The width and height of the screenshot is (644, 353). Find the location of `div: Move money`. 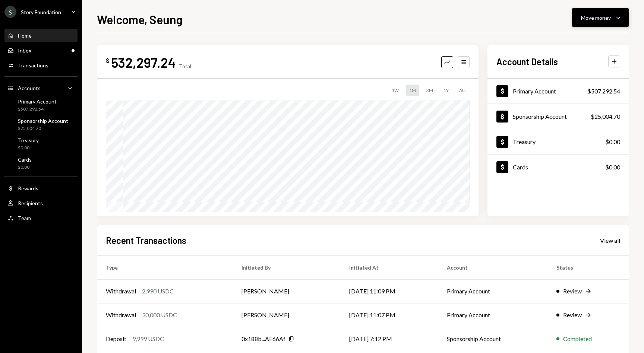

div: Move money is located at coordinates (596, 18).